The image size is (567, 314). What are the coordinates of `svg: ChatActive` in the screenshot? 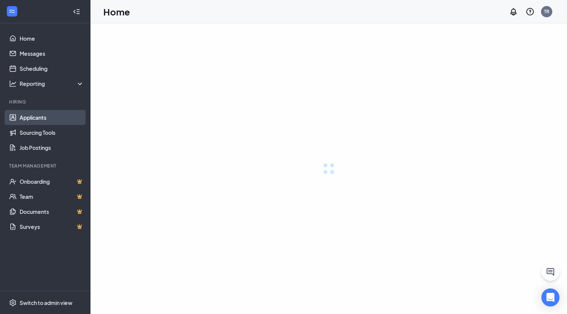 It's located at (550, 272).